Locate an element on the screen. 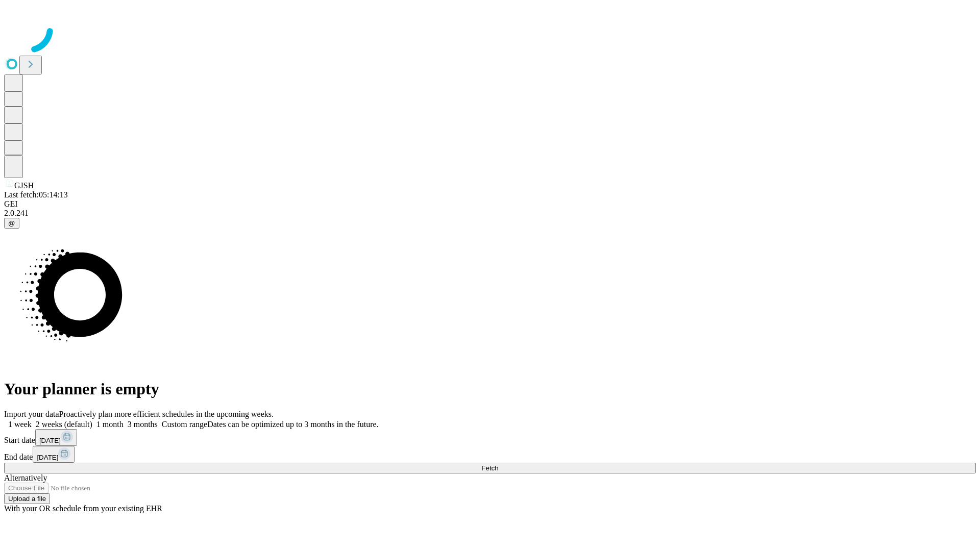 Image resolution: width=980 pixels, height=551 pixels. span: 1 week is located at coordinates (20, 424).